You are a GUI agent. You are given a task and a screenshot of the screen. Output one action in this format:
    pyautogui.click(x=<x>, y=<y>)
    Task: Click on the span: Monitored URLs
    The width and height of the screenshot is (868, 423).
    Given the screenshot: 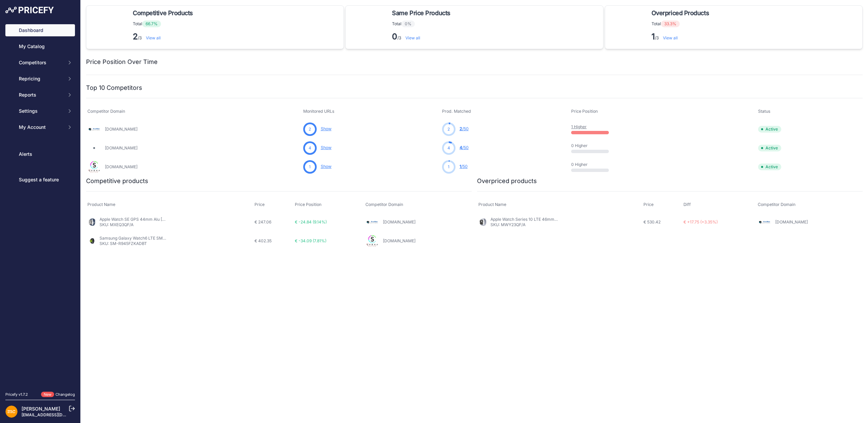 What is the action you would take?
    pyautogui.click(x=319, y=111)
    